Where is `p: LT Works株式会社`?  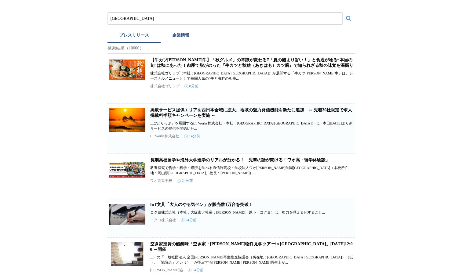 p: LT Works株式会社 is located at coordinates (165, 136).